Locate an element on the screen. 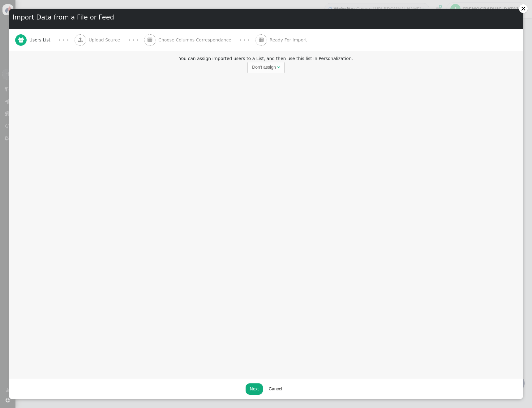  button: Next is located at coordinates (254, 389).